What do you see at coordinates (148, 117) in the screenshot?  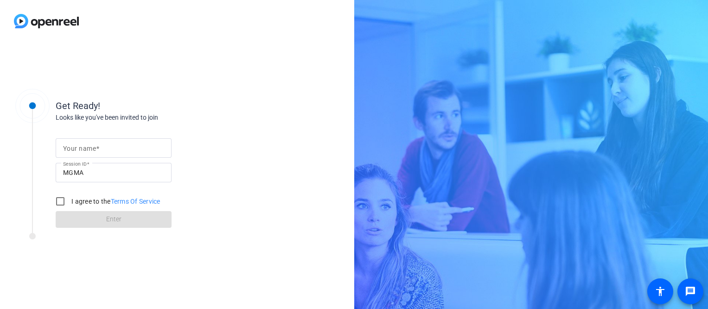 I see `div: Looks like you've been invited to join` at bounding box center [148, 117].